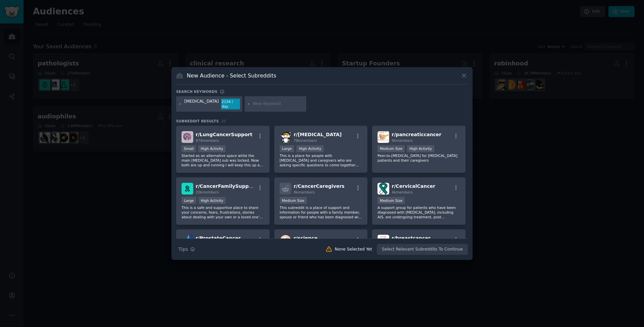 The height and width of the screenshot is (327, 644). Describe the element at coordinates (207, 192) in the screenshot. I see `span: 20k members` at that location.